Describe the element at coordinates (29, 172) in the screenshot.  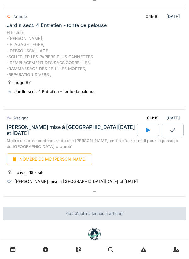
I see `div: l'olivier 18 - site` at that location.